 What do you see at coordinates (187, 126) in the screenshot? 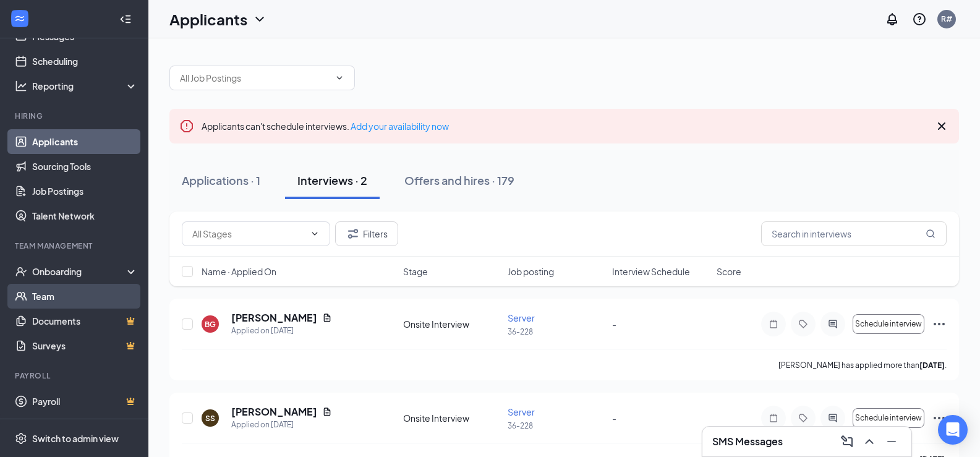
I see `svg: Error` at bounding box center [187, 126].